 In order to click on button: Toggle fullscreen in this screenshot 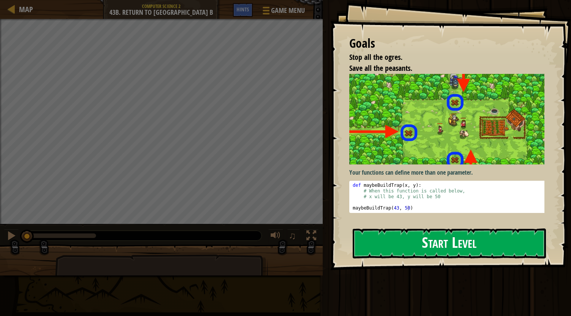, I will do `click(311, 237)`.